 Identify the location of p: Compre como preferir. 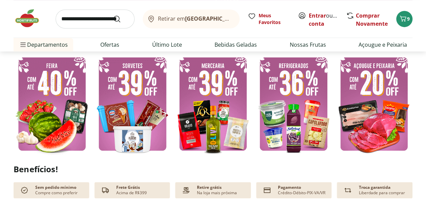
(56, 193).